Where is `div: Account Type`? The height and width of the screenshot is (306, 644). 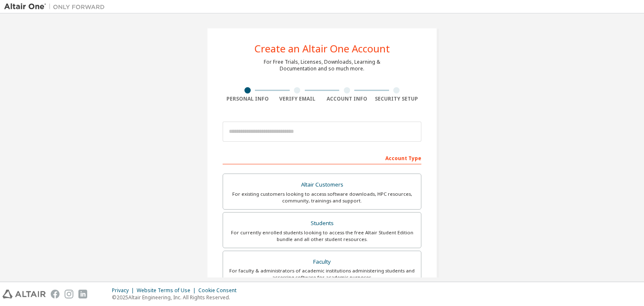 div: Account Type is located at coordinates (322, 157).